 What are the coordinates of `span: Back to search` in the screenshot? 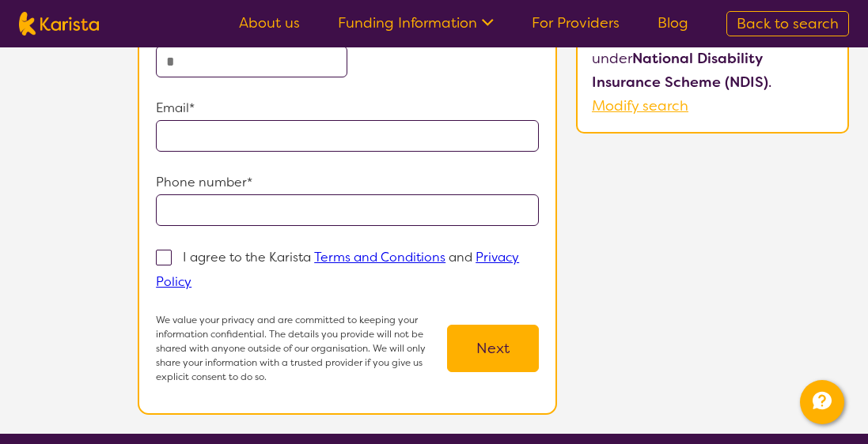 It's located at (787, 24).